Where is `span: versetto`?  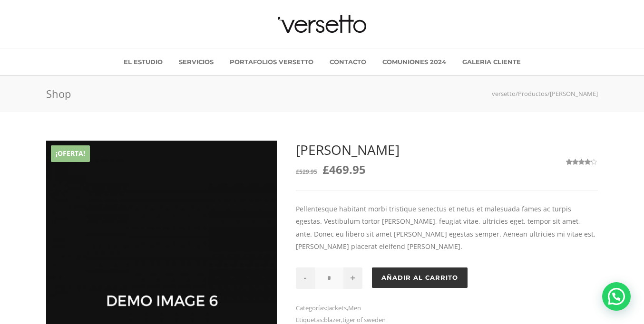 span: versetto is located at coordinates (503, 94).